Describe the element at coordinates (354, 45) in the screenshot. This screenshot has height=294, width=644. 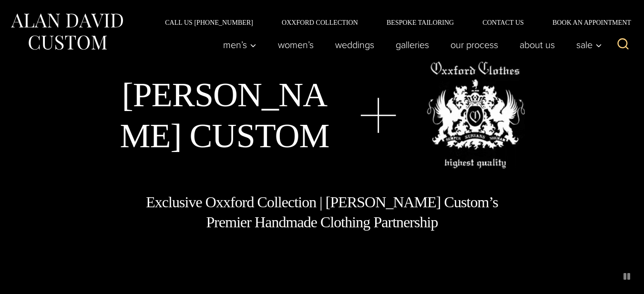
I see `a: weddings` at that location.